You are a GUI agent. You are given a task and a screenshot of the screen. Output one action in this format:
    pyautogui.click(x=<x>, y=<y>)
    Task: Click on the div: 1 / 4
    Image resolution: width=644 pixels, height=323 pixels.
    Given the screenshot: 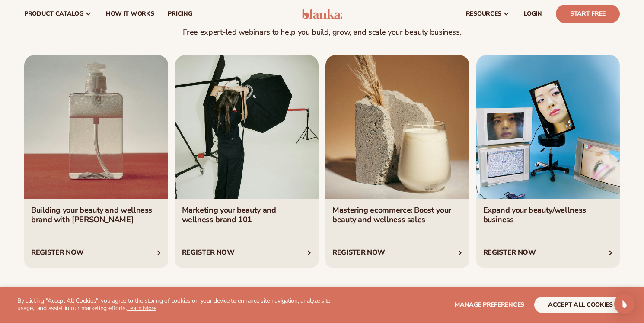 What is the action you would take?
    pyautogui.click(x=96, y=161)
    